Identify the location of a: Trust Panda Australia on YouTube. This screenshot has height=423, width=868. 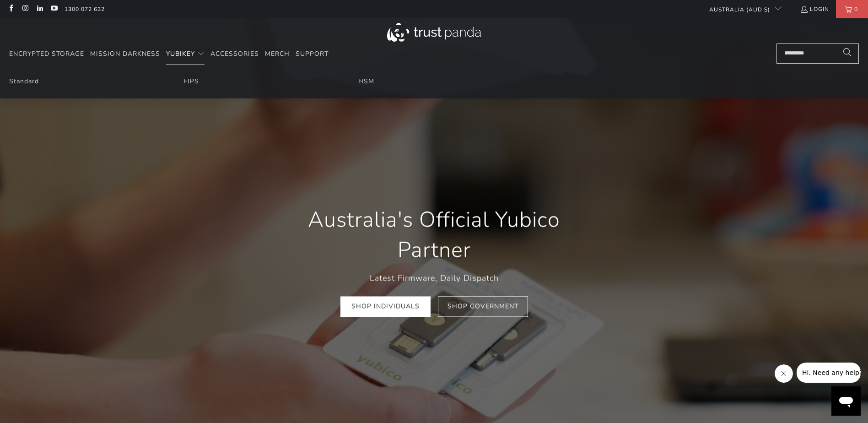
(54, 9).